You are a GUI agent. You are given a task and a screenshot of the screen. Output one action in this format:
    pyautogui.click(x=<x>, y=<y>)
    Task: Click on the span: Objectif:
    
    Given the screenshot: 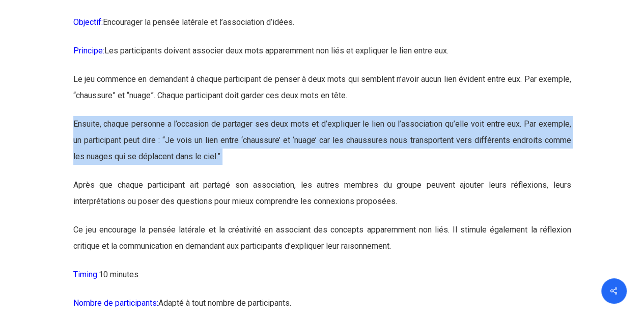 What is the action you would take?
    pyautogui.click(x=88, y=22)
    